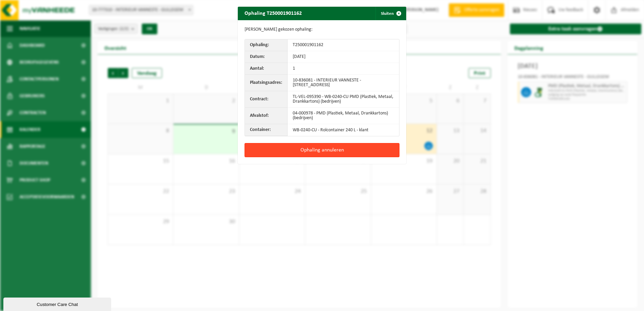  I want to click on th: Afvalstof:, so click(266, 116).